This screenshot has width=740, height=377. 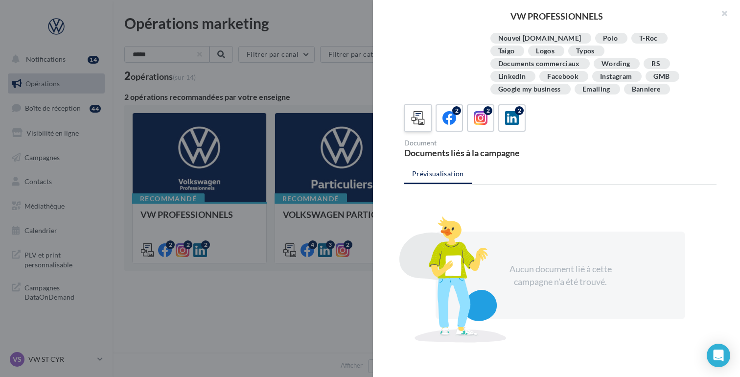 What do you see at coordinates (512, 76) in the screenshot?
I see `div: Linkedln` at bounding box center [512, 76].